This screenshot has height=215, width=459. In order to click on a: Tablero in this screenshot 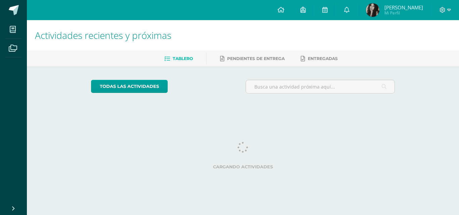, I will do `click(178, 59)`.